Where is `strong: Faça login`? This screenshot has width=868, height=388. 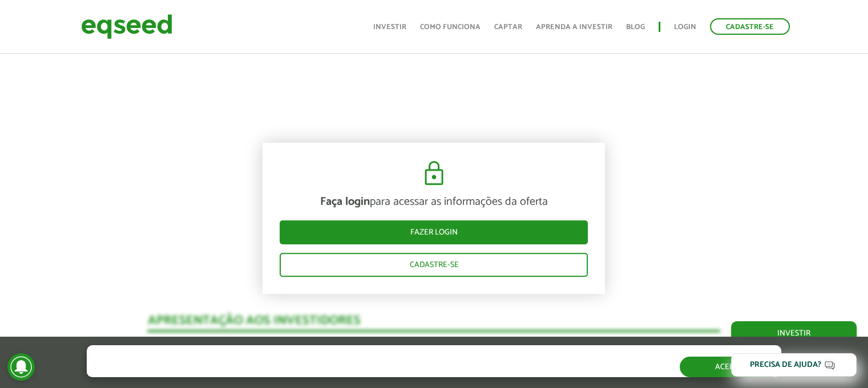
strong: Faça login is located at coordinates (344, 202).